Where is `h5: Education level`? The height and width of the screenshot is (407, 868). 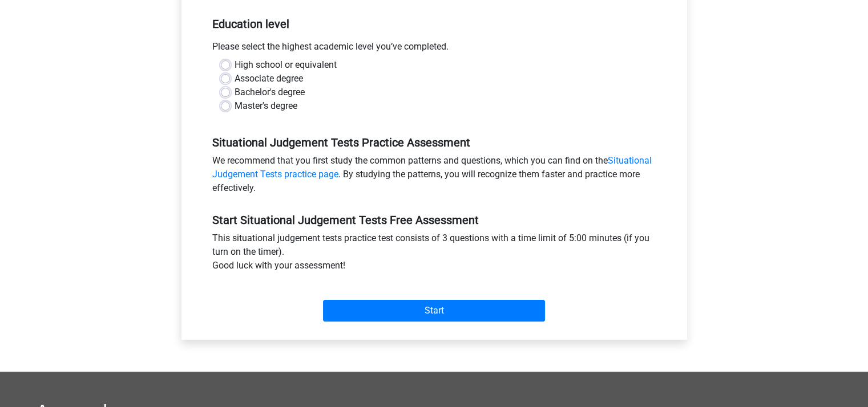
h5: Education level is located at coordinates (435, 24).